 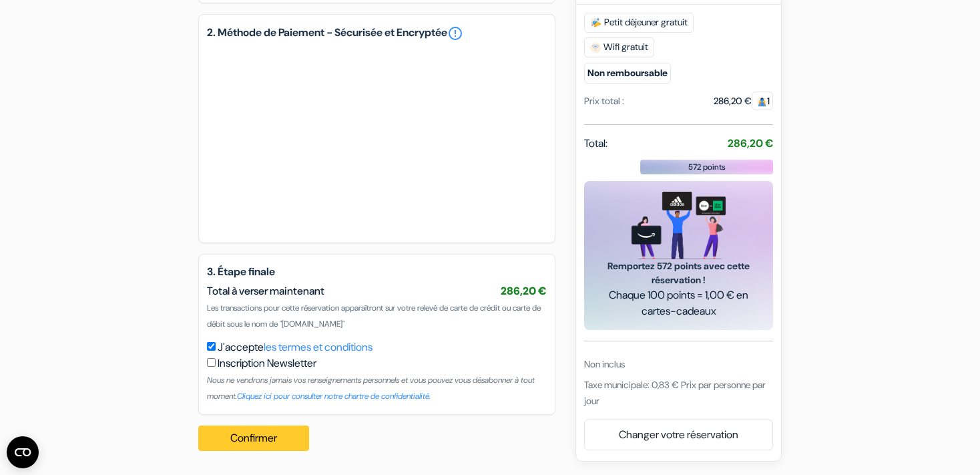 I want to click on img: gift_card_hero_new.png, so click(x=678, y=225).